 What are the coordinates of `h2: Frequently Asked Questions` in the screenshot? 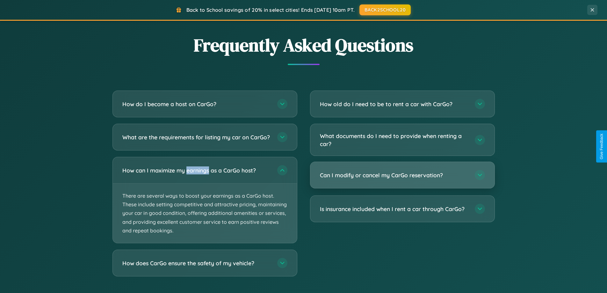 It's located at (304, 45).